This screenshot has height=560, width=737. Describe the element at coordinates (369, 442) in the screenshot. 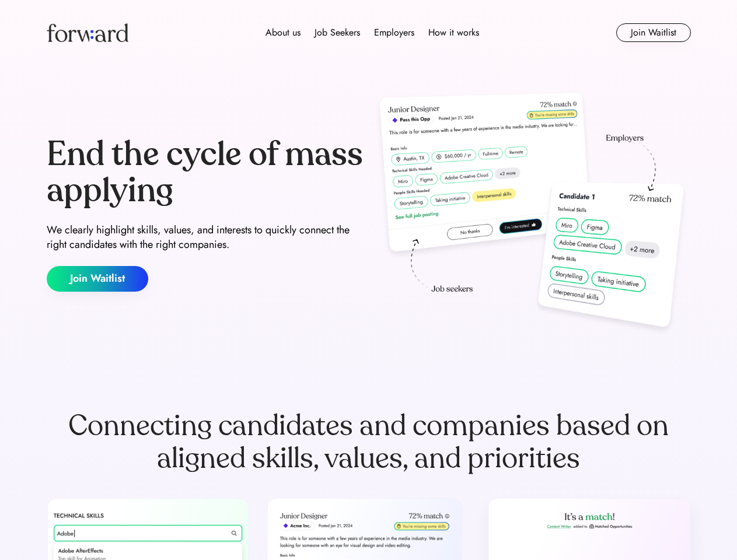

I see `div: Connecting candidates and companies based on aligned skills, values, and priorities` at that location.